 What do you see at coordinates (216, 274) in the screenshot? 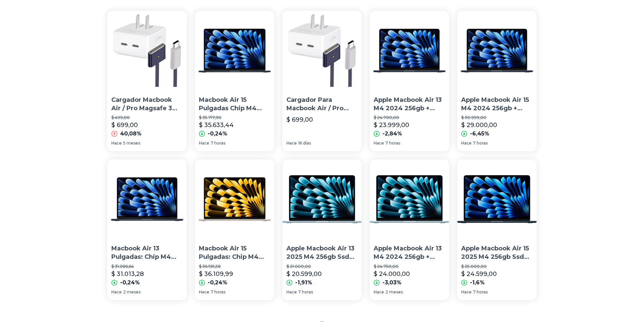
I see `p: $ 36.109,99` at bounding box center [216, 274].